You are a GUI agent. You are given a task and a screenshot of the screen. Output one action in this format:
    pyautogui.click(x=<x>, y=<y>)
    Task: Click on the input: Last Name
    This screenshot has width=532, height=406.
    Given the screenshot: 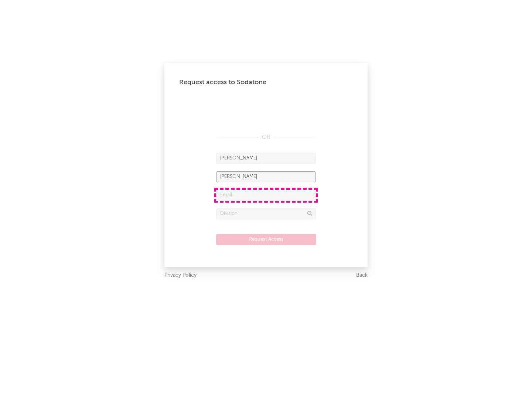 What is the action you would take?
    pyautogui.click(x=266, y=177)
    